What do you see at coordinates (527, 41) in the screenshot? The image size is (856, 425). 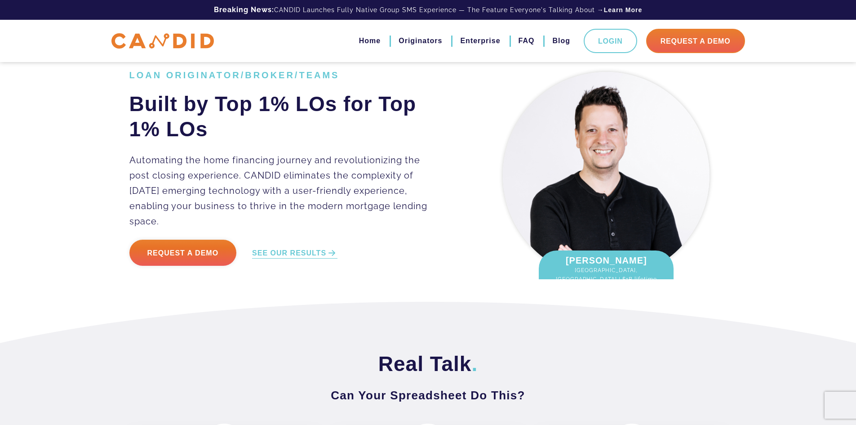 I see `a: FAQ` at bounding box center [527, 41].